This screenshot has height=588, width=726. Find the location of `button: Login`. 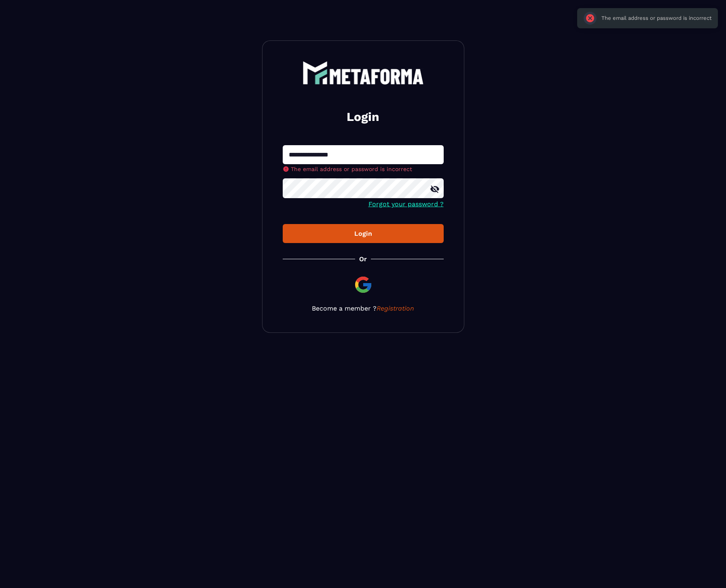

button: Login is located at coordinates (363, 233).